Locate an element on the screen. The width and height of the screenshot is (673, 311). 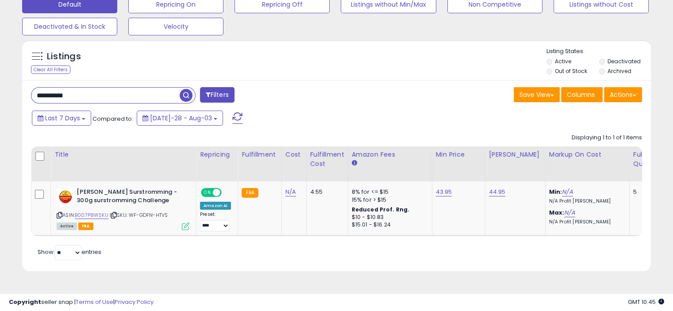
div: Displaying 1 to 1 of 1 items is located at coordinates (606, 138).